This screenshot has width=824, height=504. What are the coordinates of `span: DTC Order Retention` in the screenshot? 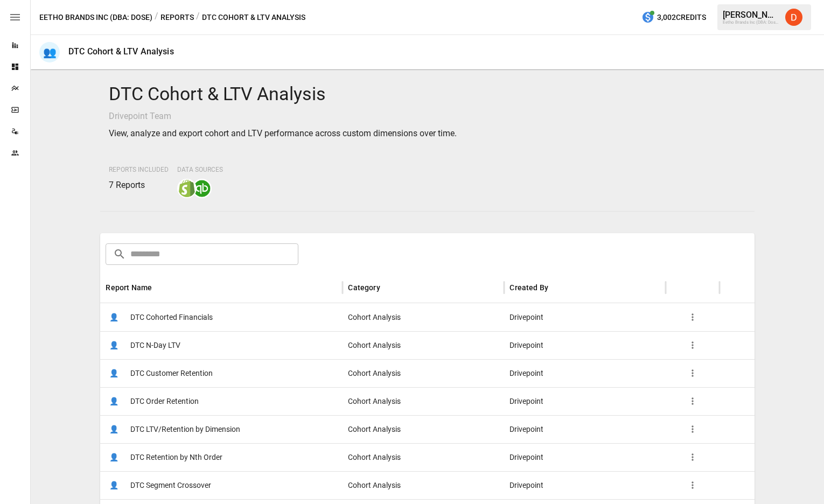 It's located at (165, 401).